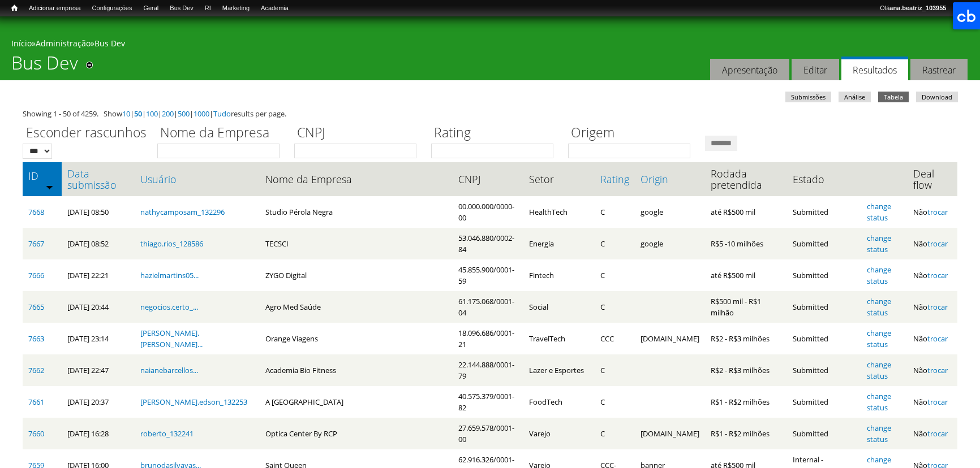 This screenshot has width=980, height=468. What do you see at coordinates (559, 433) in the screenshot?
I see `td: Varejo` at bounding box center [559, 433].